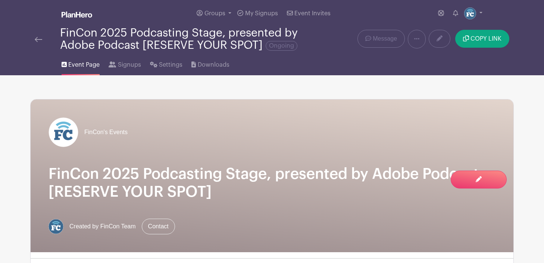 The image size is (544, 263). Describe the element at coordinates (38, 40) in the screenshot. I see `img: back-arrow-29a5d9b10d5bd6ae65dc969a981735edf675c4d7a1fe02e03b50dbd4ba3cdb55.svg` at that location.